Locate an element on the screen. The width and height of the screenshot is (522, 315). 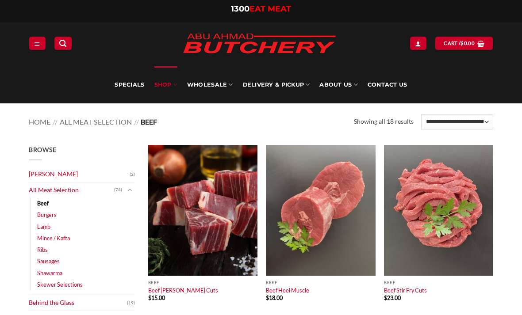
a: Ribs is located at coordinates (42, 250).